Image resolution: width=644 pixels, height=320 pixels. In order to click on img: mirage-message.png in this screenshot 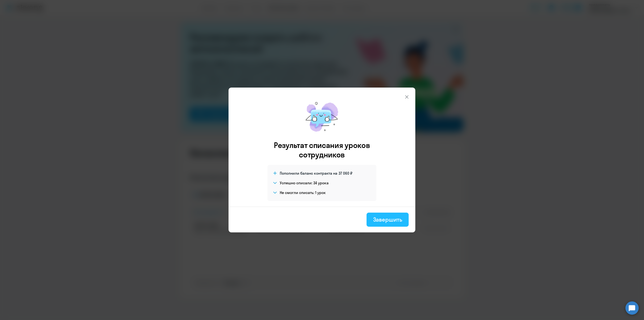, I will do `click(322, 117)`.